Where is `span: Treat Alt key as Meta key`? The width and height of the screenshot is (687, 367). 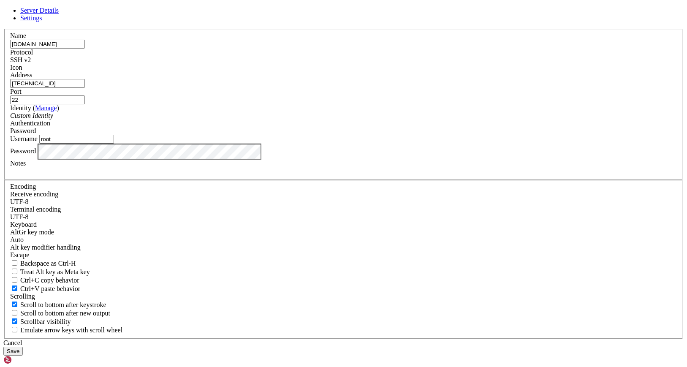 span: Treat Alt key as Meta key is located at coordinates (55, 272).